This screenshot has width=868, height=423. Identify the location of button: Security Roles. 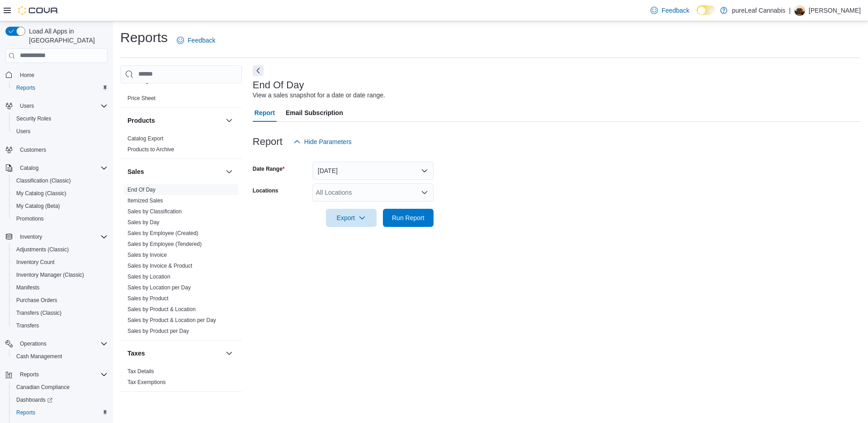
(60, 119).